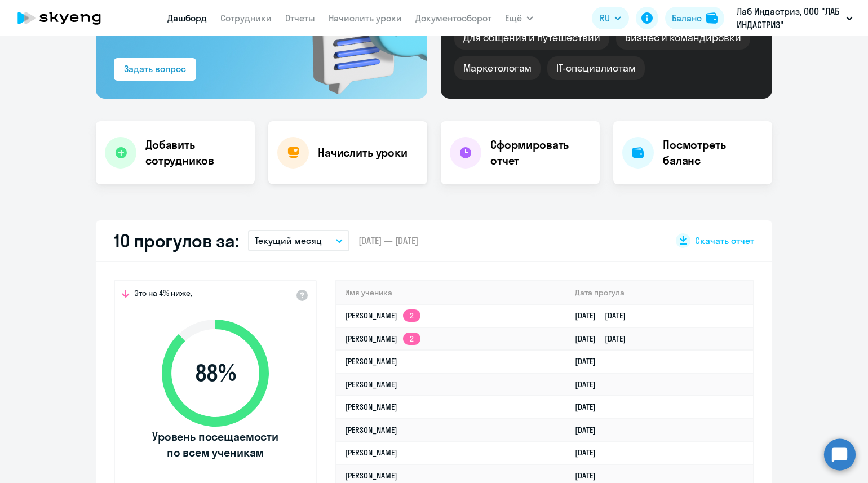 This screenshot has width=868, height=483. What do you see at coordinates (531, 37) in the screenshot?
I see `div: Для общения и путешествий` at bounding box center [531, 37].